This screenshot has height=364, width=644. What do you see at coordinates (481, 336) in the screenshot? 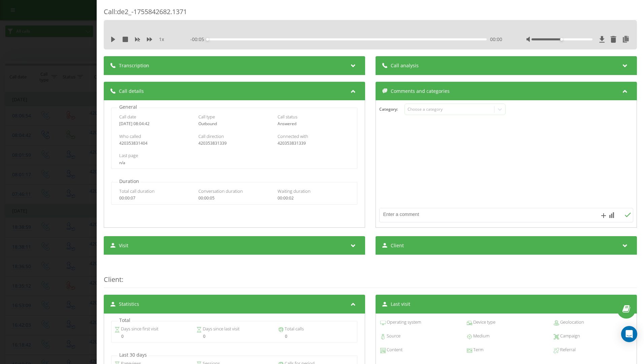
I see `span: Medium` at bounding box center [481, 336].